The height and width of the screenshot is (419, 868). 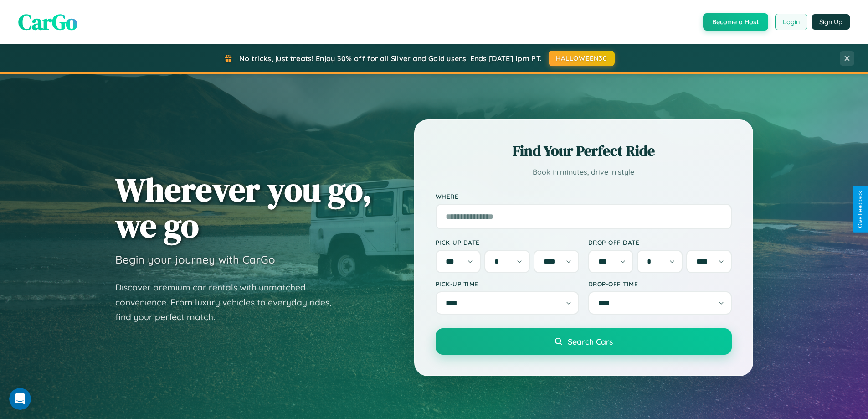 I want to click on div: Give Feedback, so click(x=860, y=209).